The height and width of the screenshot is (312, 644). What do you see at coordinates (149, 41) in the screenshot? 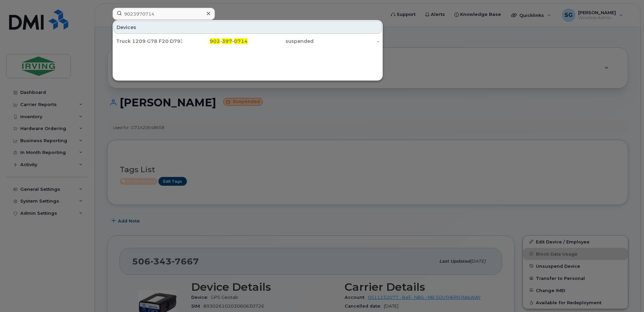
I see `div: Truck 1209 G78 F20 D793 E1` at bounding box center [149, 41].